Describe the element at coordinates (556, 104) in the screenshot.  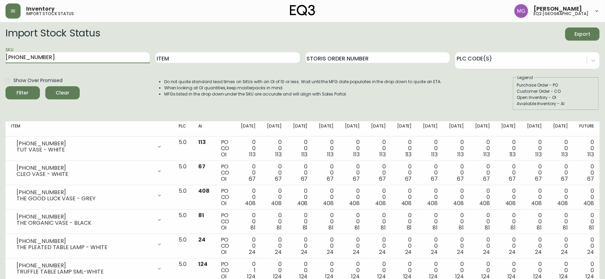
I see `div: Available Inventory - AI` at that location.